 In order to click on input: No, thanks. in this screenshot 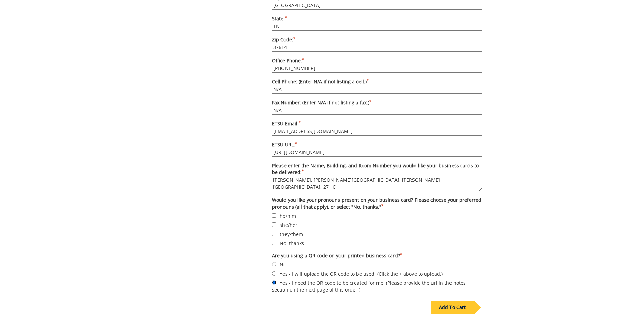, I will do `click(273, 243)`.